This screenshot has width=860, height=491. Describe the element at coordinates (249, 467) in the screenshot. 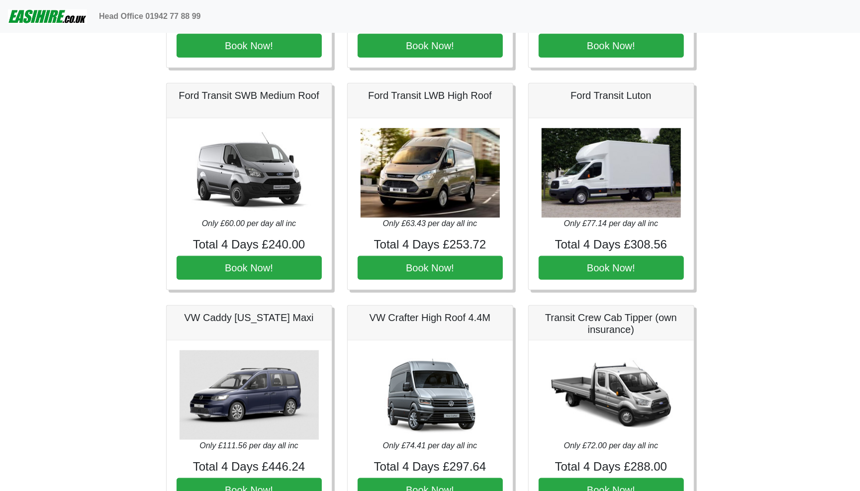

I see `h4: Total 4 Days £446.24` at that location.